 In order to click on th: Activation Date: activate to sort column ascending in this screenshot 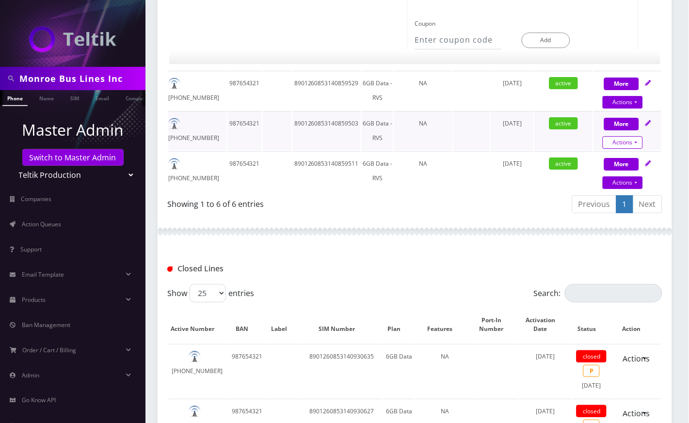, I will do `click(545, 325)`.